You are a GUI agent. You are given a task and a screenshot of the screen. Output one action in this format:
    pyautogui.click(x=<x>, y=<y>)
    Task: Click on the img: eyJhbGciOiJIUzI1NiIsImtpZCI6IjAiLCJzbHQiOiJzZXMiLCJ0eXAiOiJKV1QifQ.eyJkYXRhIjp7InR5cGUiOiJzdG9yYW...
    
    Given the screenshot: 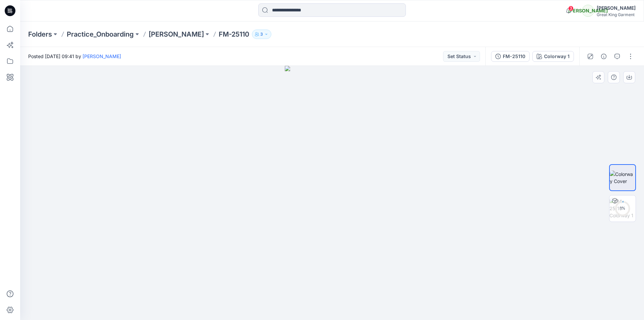 What is the action you would take?
    pyautogui.click(x=332, y=193)
    